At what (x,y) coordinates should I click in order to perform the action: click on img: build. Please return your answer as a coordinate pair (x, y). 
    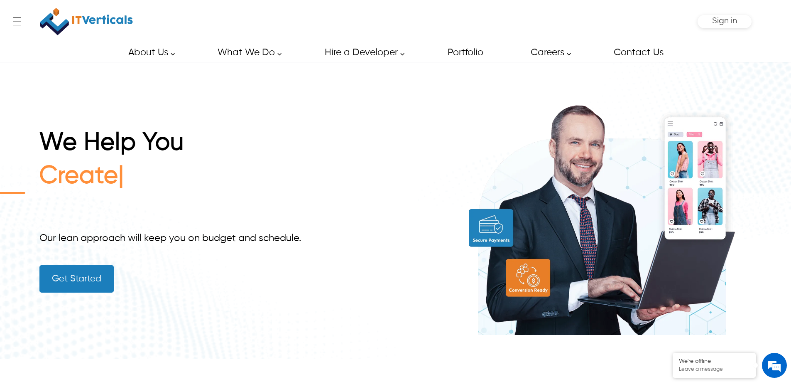
    Looking at the image, I should click on (602, 210).